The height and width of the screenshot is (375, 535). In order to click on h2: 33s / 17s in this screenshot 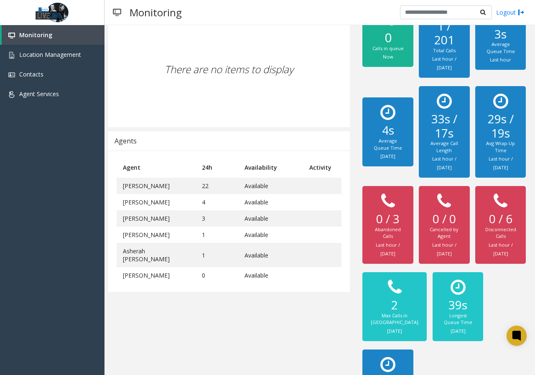, I will do `click(443, 126)`.